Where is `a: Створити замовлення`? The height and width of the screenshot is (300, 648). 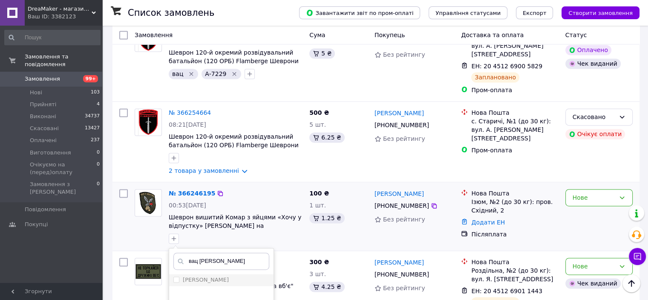
a: Створити замовлення is located at coordinates (596, 12).